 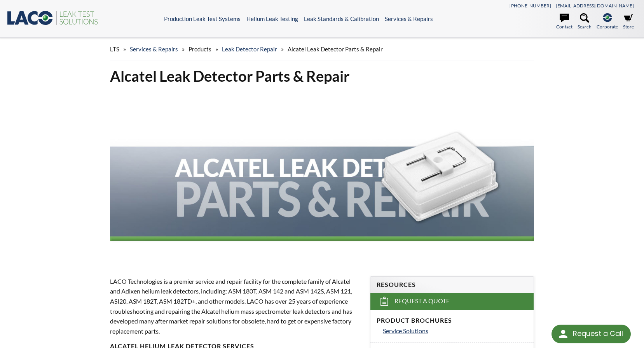 I want to click on a: Search, so click(x=585, y=22).